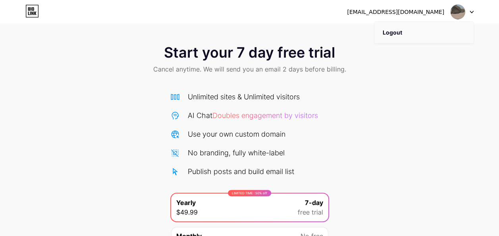 This screenshot has width=499, height=236. I want to click on div: No branding, fully white-label, so click(236, 153).